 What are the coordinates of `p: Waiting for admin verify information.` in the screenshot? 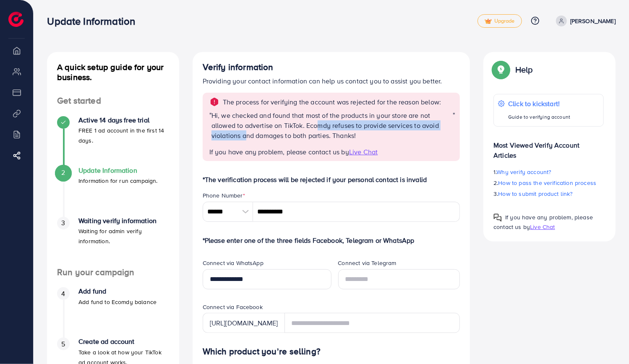 It's located at (124, 236).